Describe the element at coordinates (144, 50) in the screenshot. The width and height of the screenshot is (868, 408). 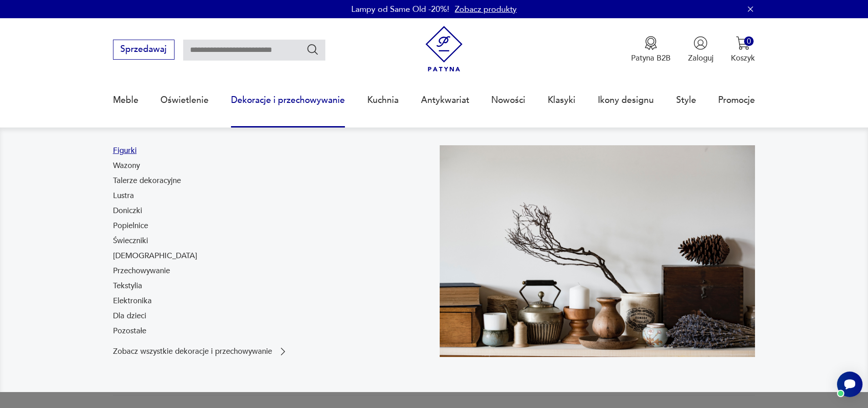
I see `a: Sprzedawaj` at that location.